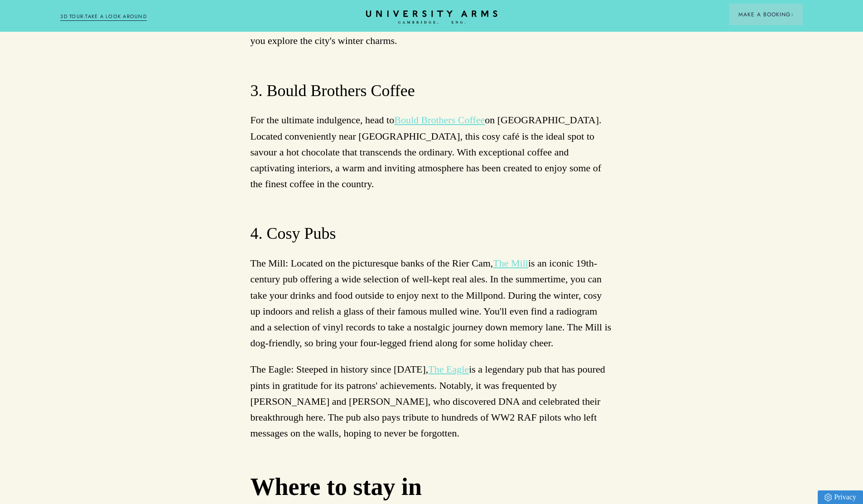 The image size is (863, 504). What do you see at coordinates (510, 263) in the screenshot?
I see `a: The Mill` at bounding box center [510, 263].